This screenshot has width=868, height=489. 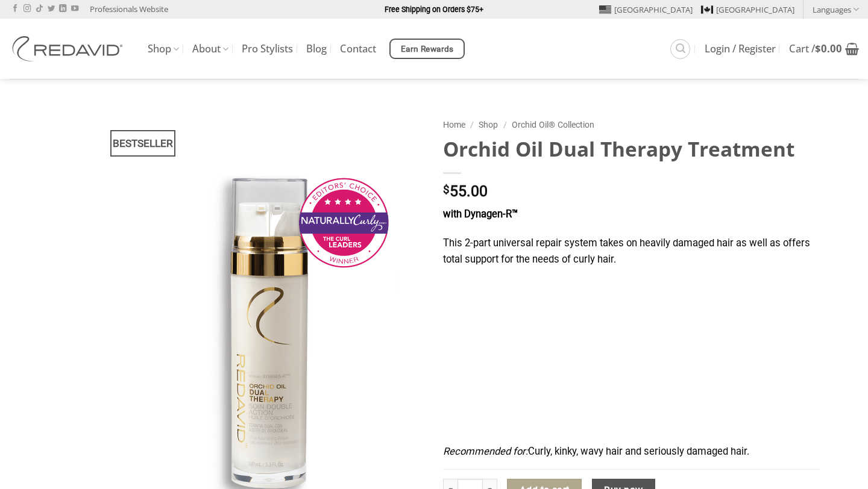 I want to click on em: Recommended for:, so click(x=485, y=451).